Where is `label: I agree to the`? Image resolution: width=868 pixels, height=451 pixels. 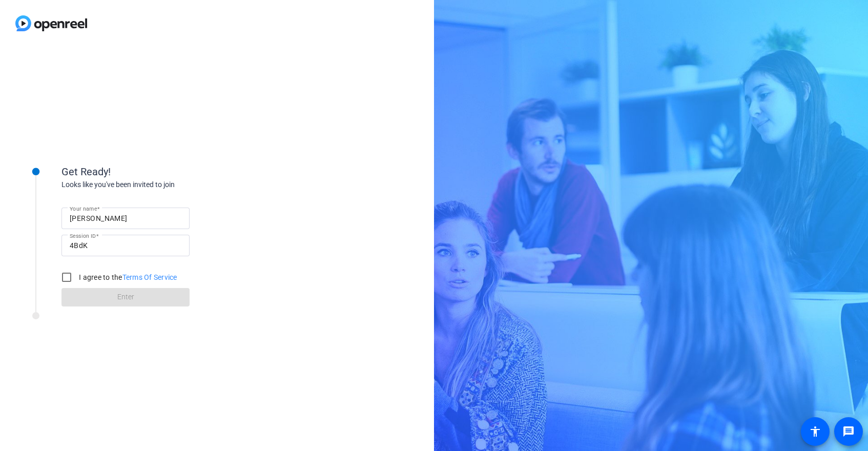 label: I agree to the is located at coordinates (127, 277).